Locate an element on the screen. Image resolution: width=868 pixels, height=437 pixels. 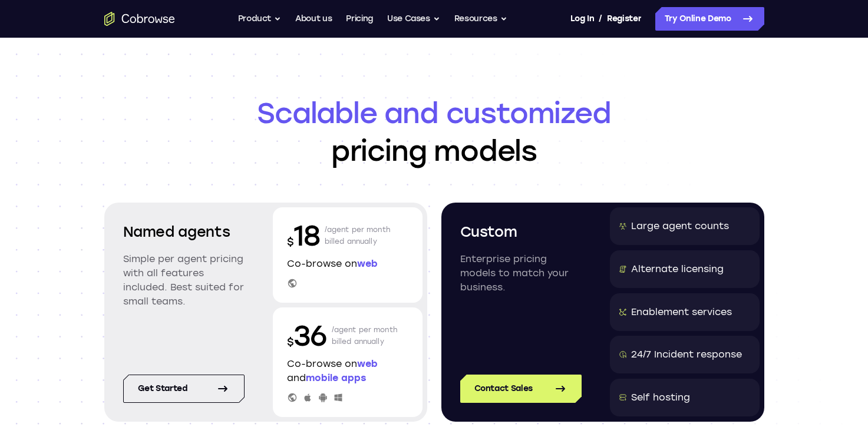
p: Co-browse on is located at coordinates (347, 264).